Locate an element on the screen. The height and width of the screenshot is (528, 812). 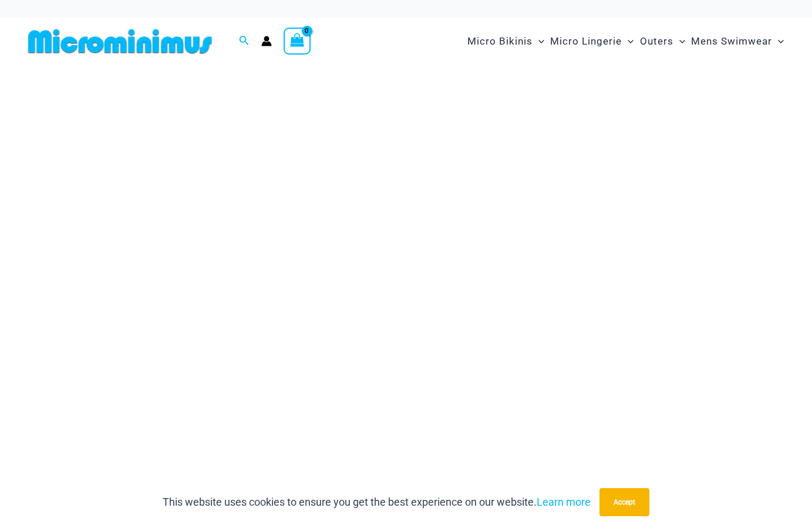
span: Micro Lingerie is located at coordinates (586, 41).